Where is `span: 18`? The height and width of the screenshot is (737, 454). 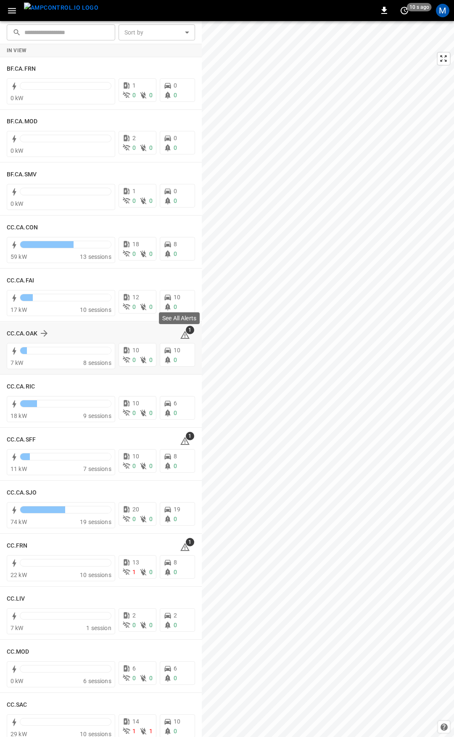
span: 18 is located at coordinates (136, 244).